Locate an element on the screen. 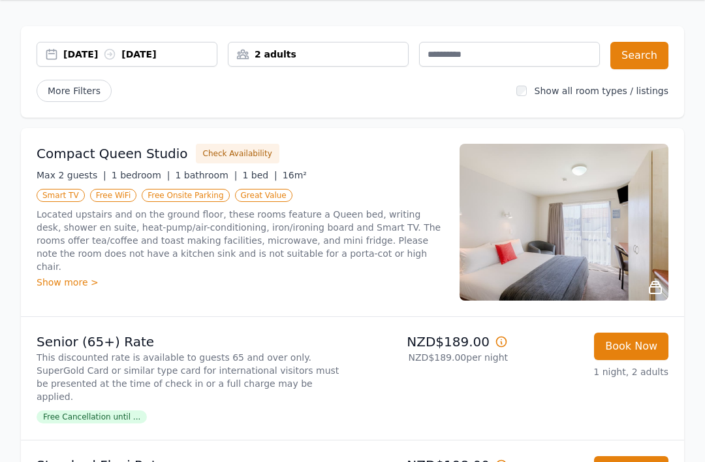 Image resolution: width=705 pixels, height=462 pixels. p: NZD$189.00 per night is located at coordinates (433, 357).